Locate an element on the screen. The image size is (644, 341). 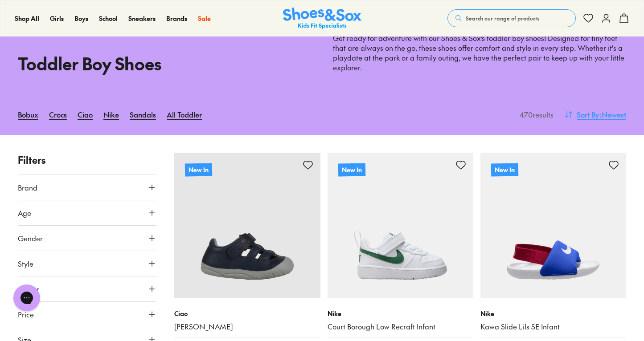
span: Brand is located at coordinates (28, 187).